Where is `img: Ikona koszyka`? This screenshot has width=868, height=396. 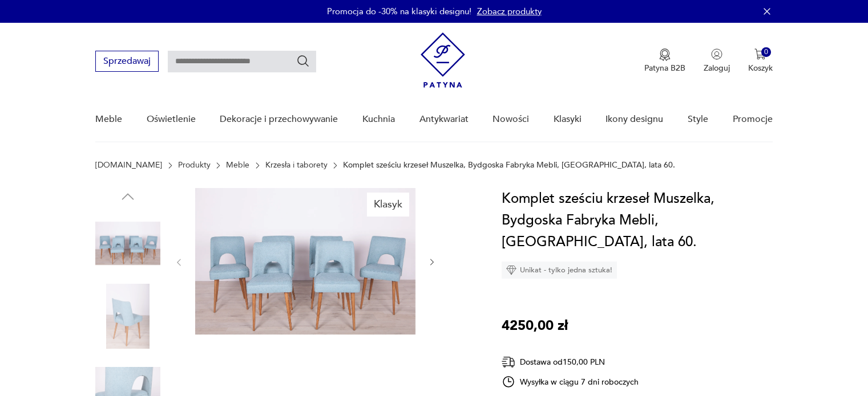 img: Ikona koszyka is located at coordinates (760, 54).